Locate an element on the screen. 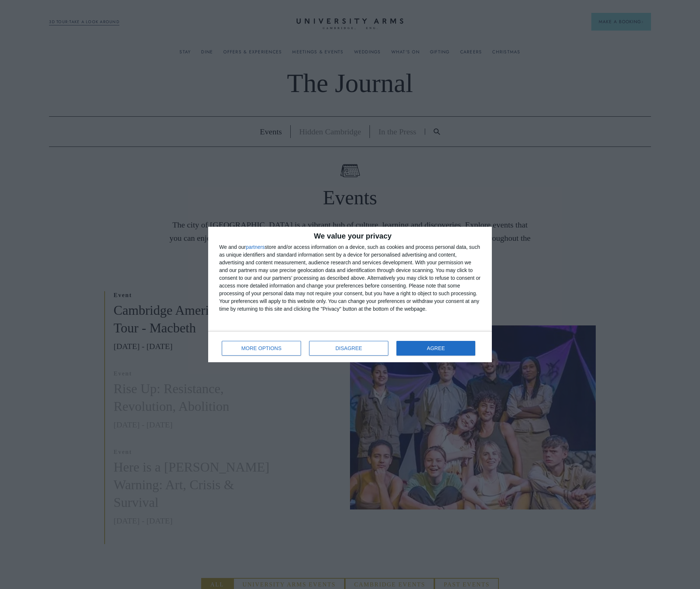 This screenshot has height=589, width=700. div: We and our store and/or access information on a device, such as cookies and process personal data... is located at coordinates (350, 278).